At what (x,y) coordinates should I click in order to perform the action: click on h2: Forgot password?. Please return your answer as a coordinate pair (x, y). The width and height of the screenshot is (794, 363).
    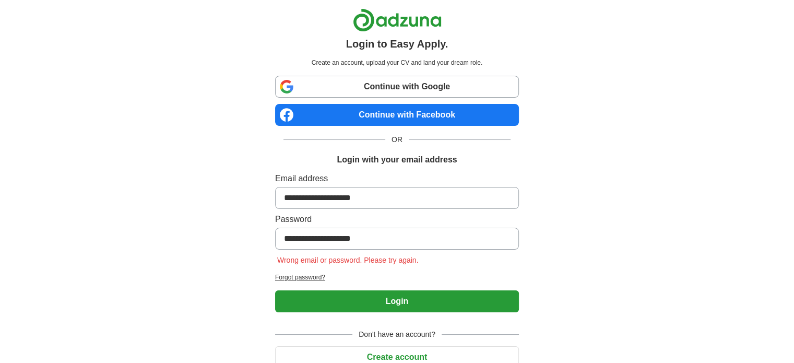
    Looking at the image, I should click on (397, 277).